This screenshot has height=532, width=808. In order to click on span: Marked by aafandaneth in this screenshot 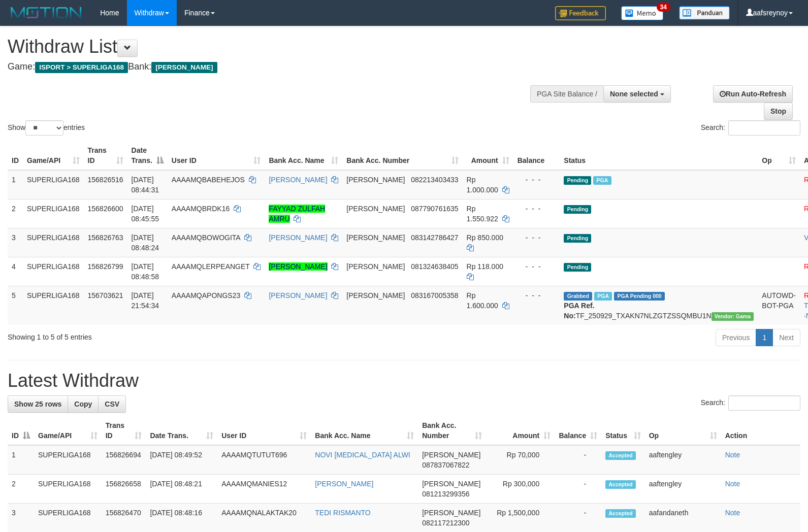, I will do `click(602, 181)`.